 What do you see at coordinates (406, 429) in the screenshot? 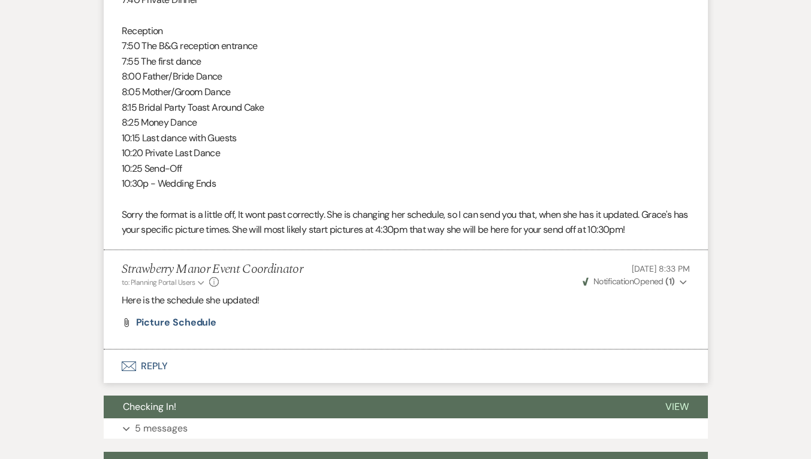
I see `button: 5 messages` at bounding box center [406, 429].